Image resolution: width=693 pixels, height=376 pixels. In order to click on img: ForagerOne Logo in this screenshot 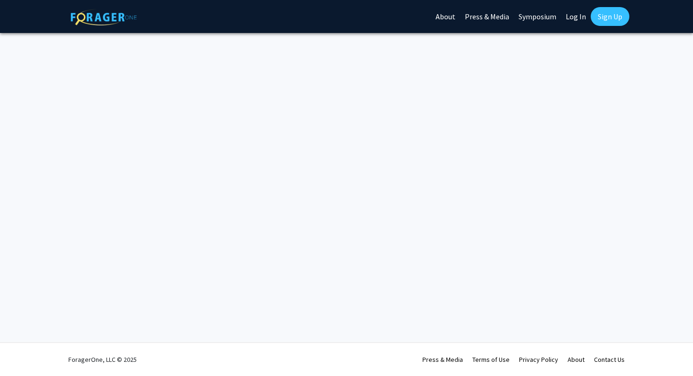, I will do `click(104, 17)`.